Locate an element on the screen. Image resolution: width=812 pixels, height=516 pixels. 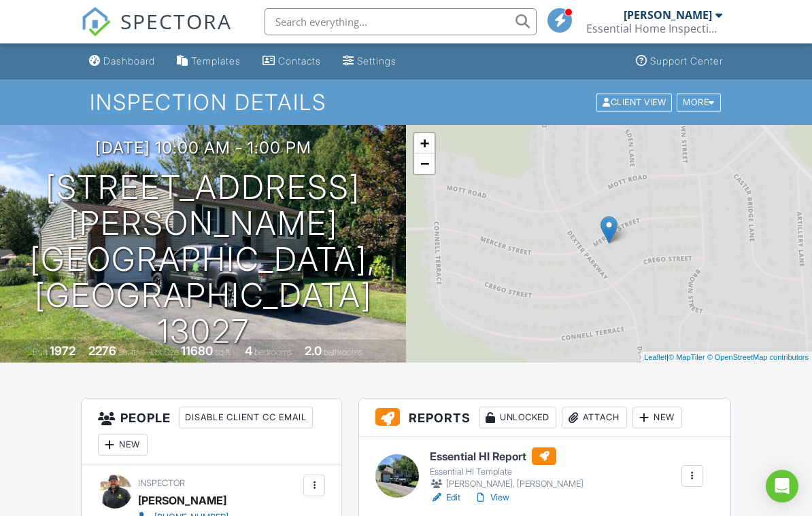
div: Support Center is located at coordinates (686, 61).